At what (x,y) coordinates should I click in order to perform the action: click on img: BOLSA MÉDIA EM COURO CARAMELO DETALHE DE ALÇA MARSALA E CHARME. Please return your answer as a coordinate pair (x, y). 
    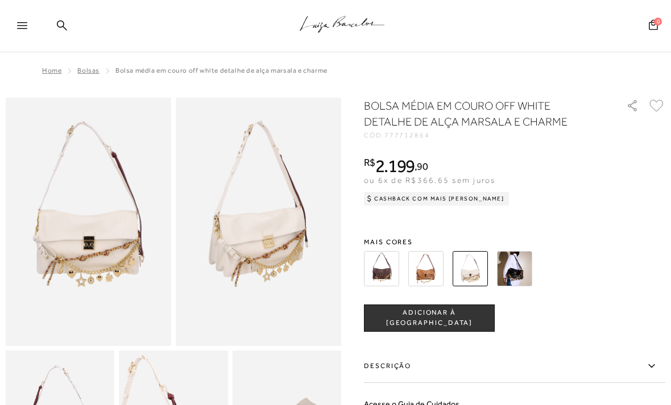
    Looking at the image, I should click on (426, 269).